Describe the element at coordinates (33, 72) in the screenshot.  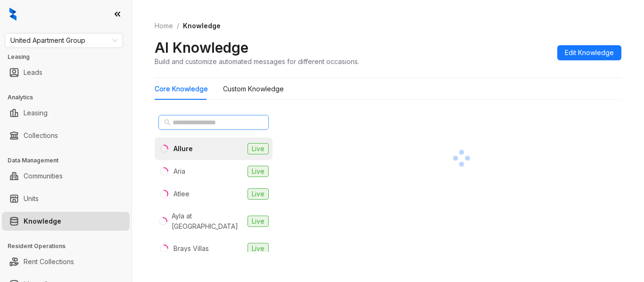
I see `a: Leads` at that location.